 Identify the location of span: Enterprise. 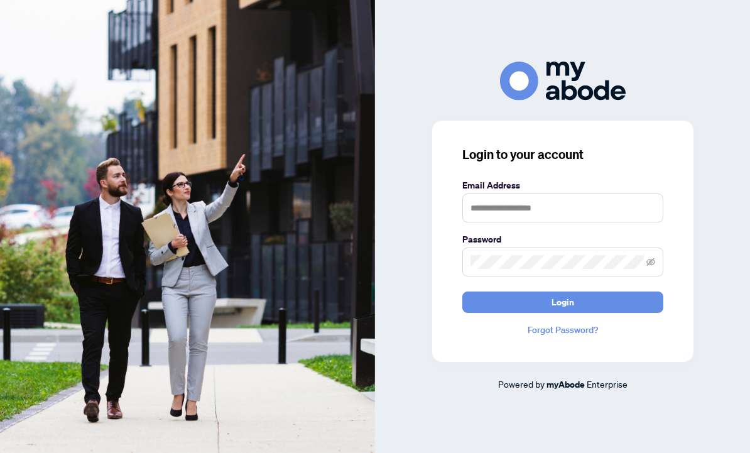
(607, 384).